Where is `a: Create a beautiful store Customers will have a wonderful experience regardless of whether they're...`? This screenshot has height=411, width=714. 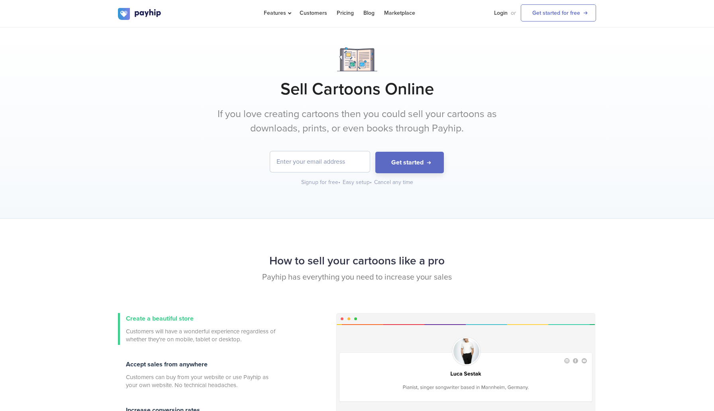
a: Create a beautiful store Customers will have a wonderful experience regardless of whether they're... is located at coordinates (198, 329).